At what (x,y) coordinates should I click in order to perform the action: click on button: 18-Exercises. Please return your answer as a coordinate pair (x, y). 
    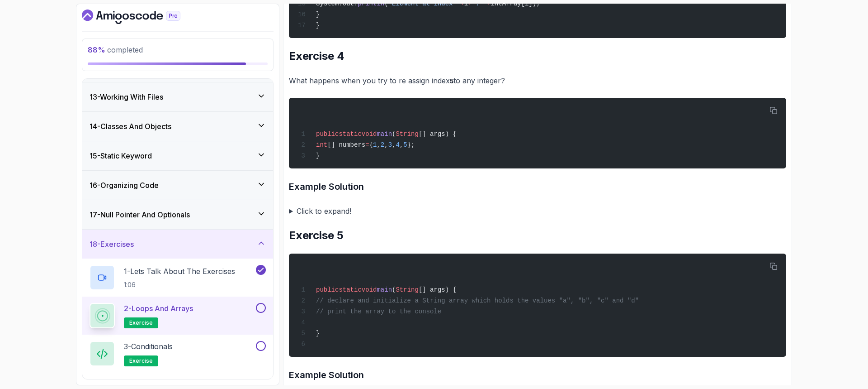
    Looking at the image, I should click on (178, 244).